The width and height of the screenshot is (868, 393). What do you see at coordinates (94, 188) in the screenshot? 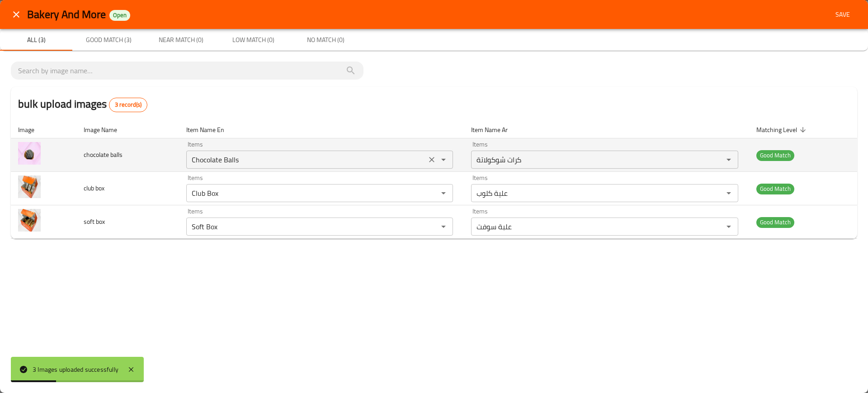
I see `span: club box` at bounding box center [94, 188].